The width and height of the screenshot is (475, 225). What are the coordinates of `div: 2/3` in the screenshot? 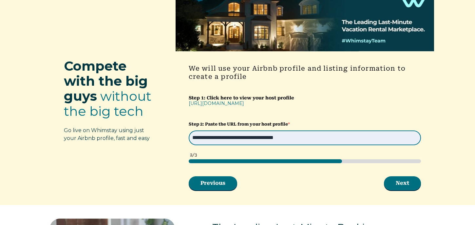 It's located at (305, 155).